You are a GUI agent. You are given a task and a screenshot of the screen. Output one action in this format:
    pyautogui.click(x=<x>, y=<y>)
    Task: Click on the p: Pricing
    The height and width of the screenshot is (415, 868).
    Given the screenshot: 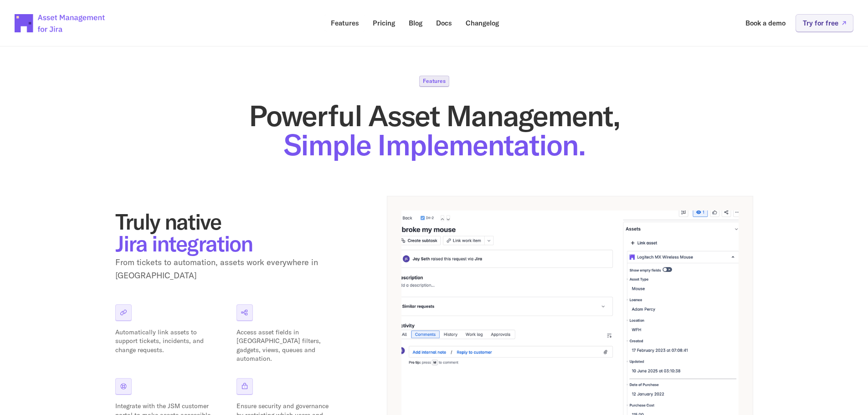 What is the action you would take?
    pyautogui.click(x=383, y=23)
    